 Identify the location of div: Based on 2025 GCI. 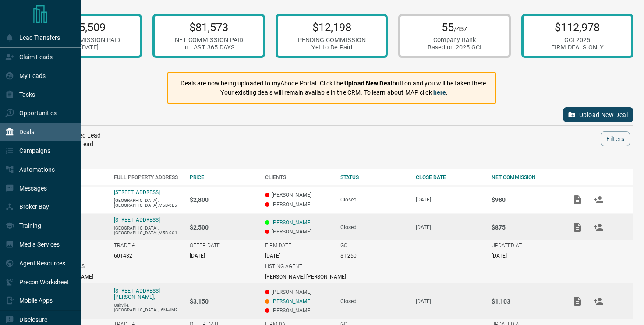
(454, 48).